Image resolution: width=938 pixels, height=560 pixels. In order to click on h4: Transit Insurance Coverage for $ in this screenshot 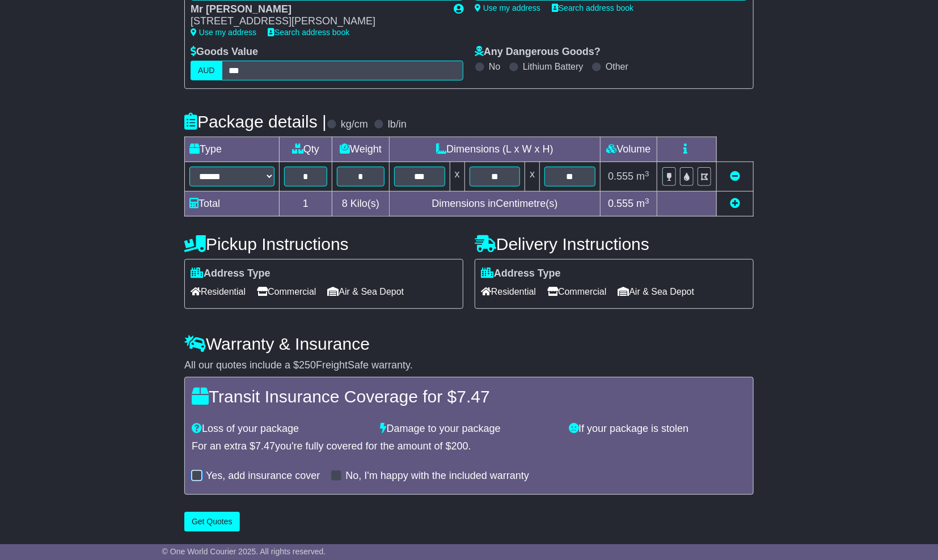, I will do `click(469, 396)`.